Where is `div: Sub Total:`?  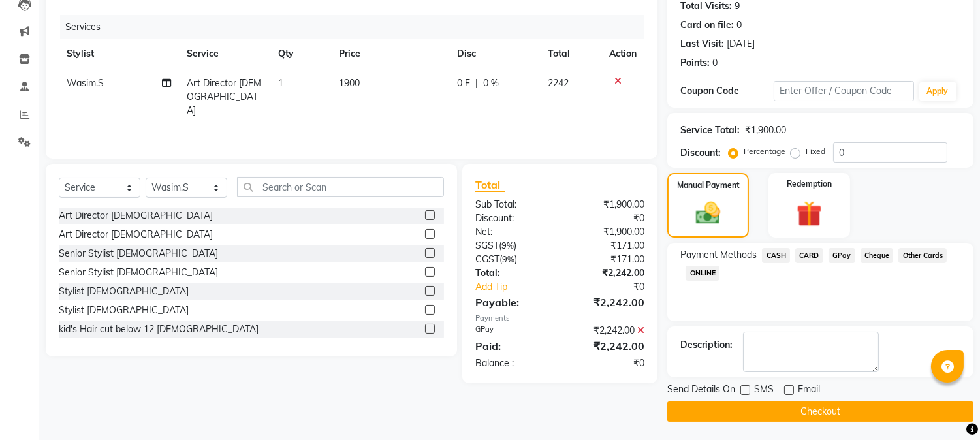
div: Sub Total: is located at coordinates (513, 204).